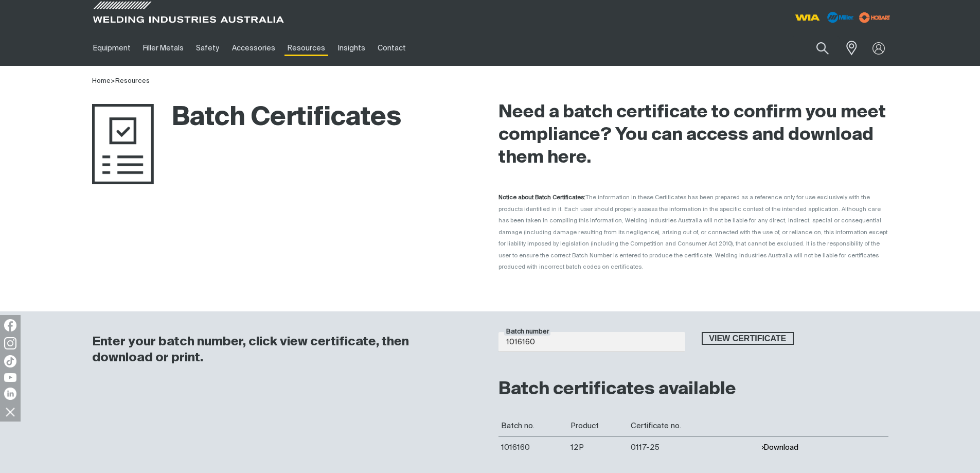  What do you see at coordinates (391, 47) in the screenshot?
I see `a: Contact` at bounding box center [391, 47].